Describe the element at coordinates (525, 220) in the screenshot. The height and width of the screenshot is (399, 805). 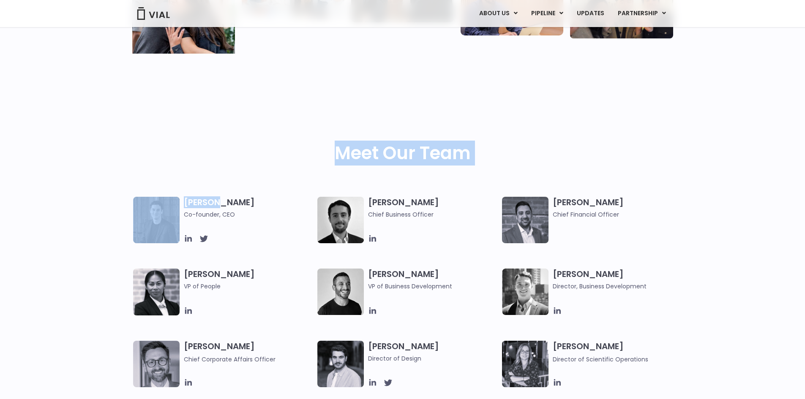
I see `img: Headshot of smiling man named Samir` at that location.